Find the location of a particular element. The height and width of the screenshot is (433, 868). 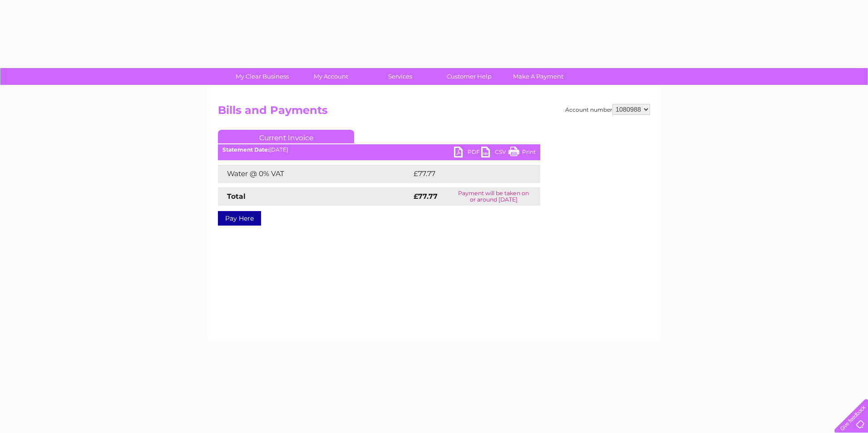

h2: Bills and Payments is located at coordinates (434, 113).